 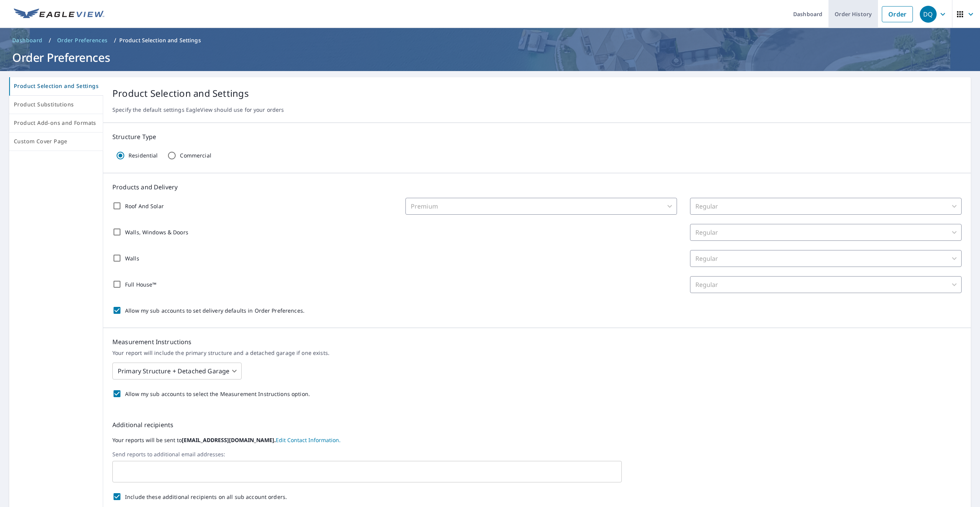 What do you see at coordinates (59, 14) in the screenshot?
I see `img: EV Logo` at bounding box center [59, 14].